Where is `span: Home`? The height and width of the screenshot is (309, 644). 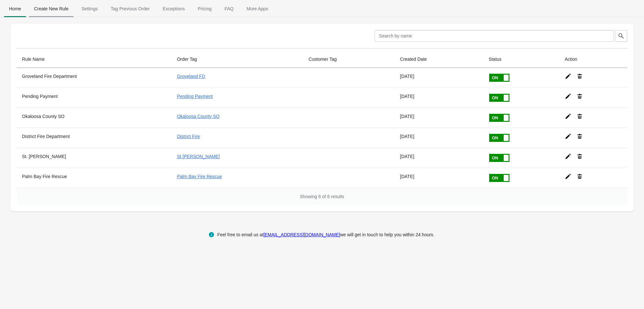
span: Home is located at coordinates (15, 9).